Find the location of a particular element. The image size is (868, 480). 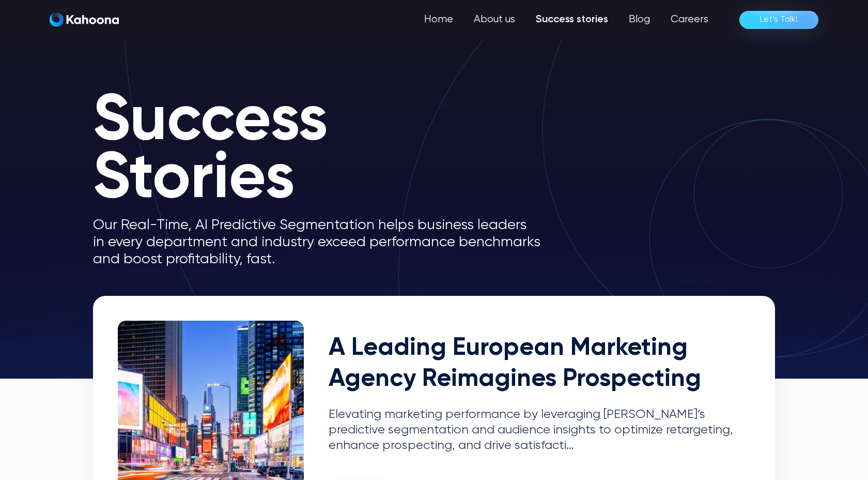

a: home is located at coordinates (84, 20).